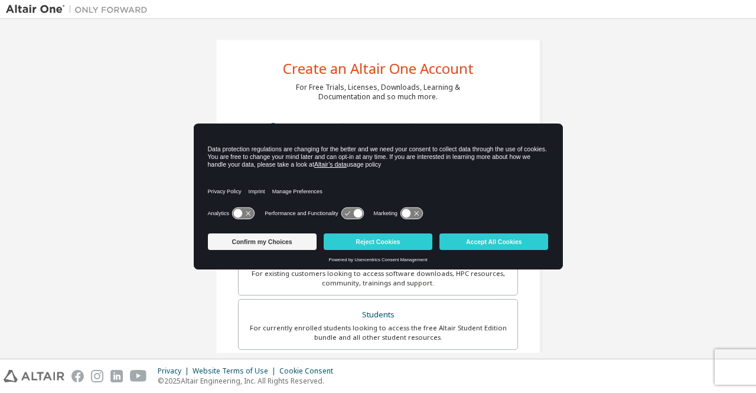 The height and width of the screenshot is (393, 756). What do you see at coordinates (34, 376) in the screenshot?
I see `img: altair_logo.svg` at bounding box center [34, 376].